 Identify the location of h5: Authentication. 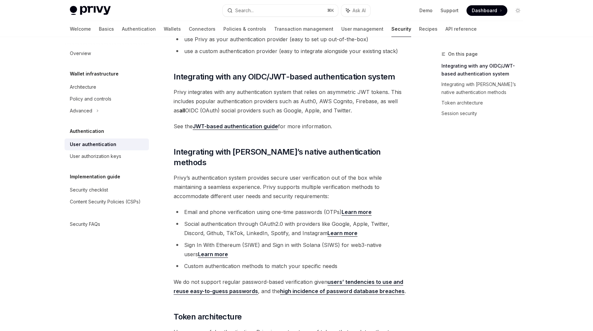
(87, 131).